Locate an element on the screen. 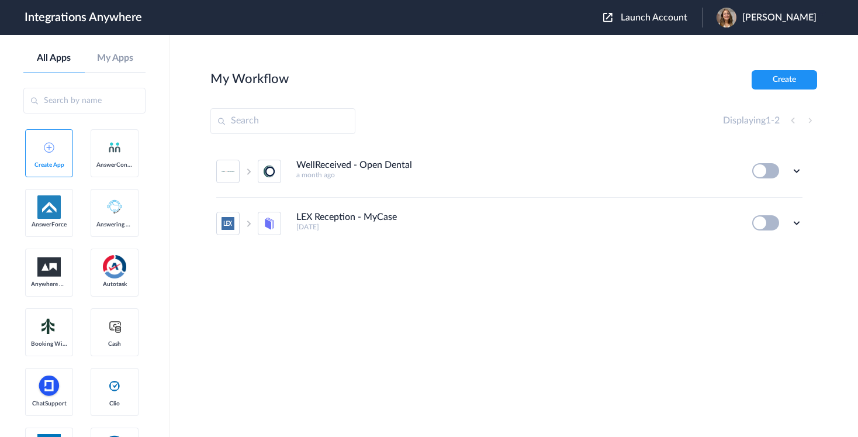  h1: Integrations Anywhere is located at coordinates (83, 18).